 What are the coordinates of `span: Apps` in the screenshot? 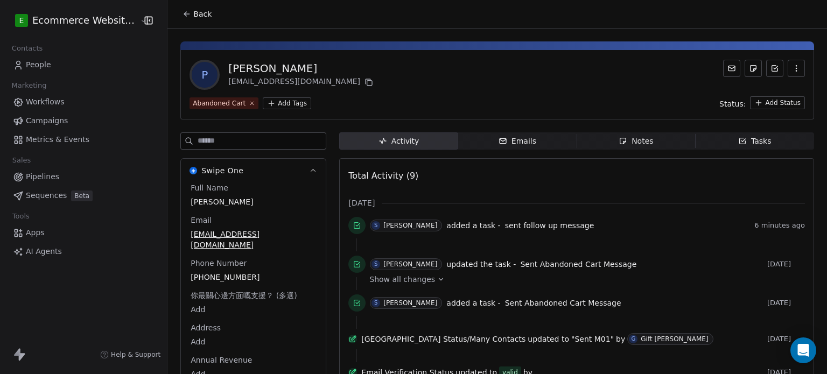 It's located at (35, 233).